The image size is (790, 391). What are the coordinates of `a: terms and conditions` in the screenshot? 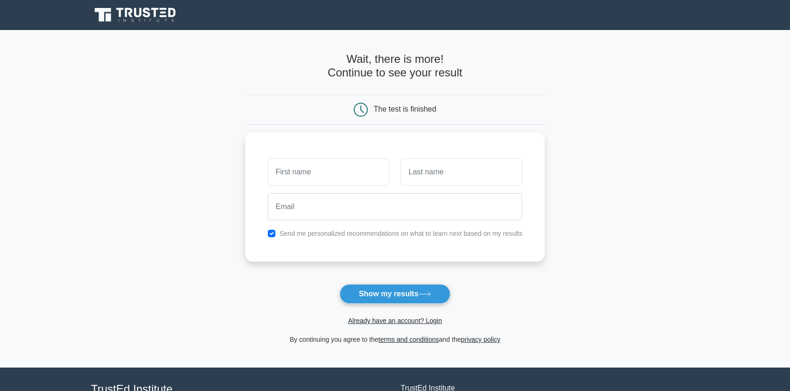 It's located at (409, 340).